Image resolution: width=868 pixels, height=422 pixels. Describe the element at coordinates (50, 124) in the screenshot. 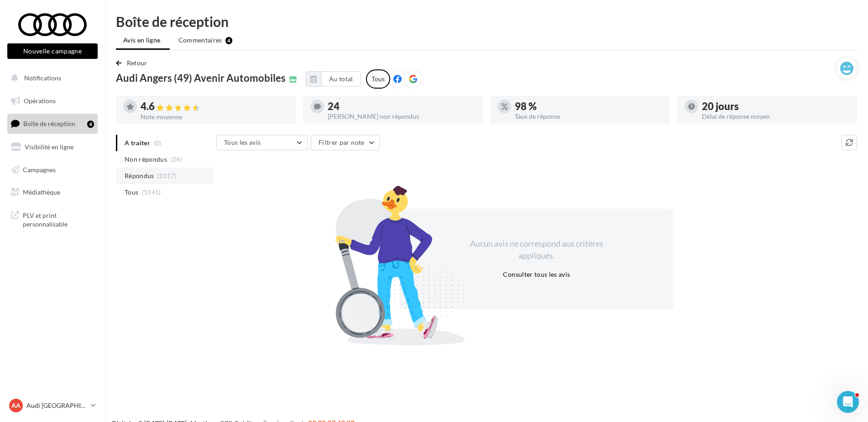

I see `span: Boîte de réception` at that location.